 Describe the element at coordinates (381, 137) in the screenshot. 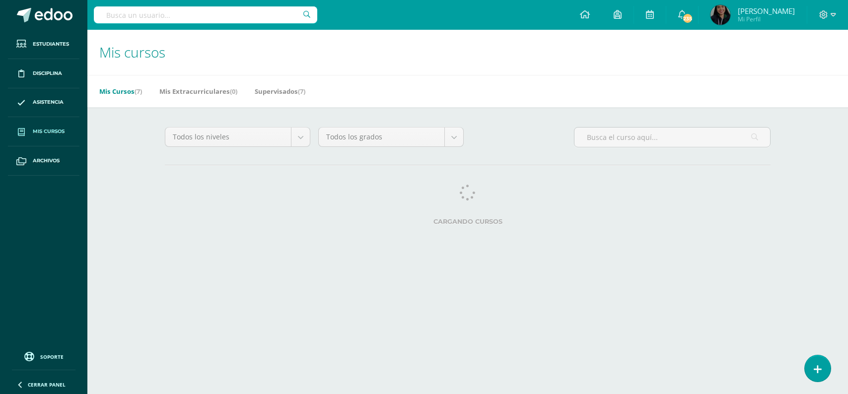

I see `span: Todos los grados` at that location.